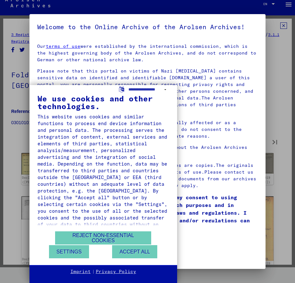 The height and width of the screenshot is (283, 295). I want to click on div: This website uses cookies and similar functions to process end device information and personal da..., so click(103, 174).